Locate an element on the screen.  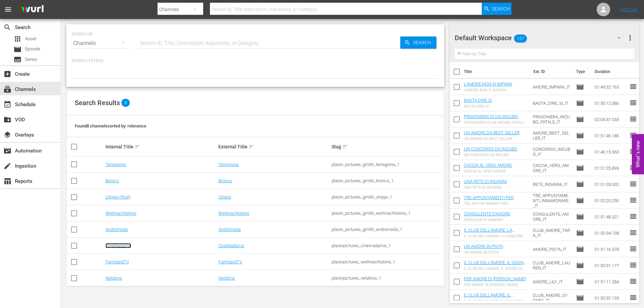
div: plaion_pictures_gmbh_andromeda_1 is located at coordinates (387, 229).